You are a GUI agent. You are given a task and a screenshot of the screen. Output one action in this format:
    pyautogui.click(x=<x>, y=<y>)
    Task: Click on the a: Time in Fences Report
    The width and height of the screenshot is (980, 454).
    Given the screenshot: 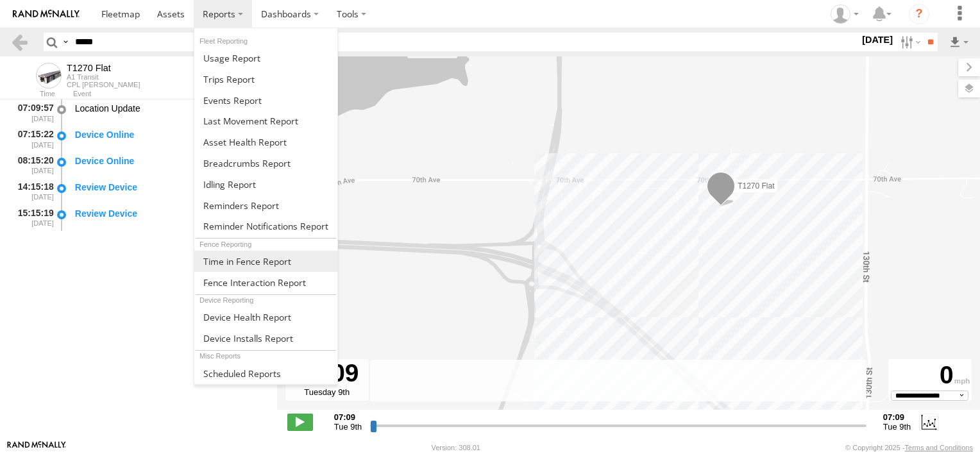 What is the action you would take?
    pyautogui.click(x=265, y=261)
    